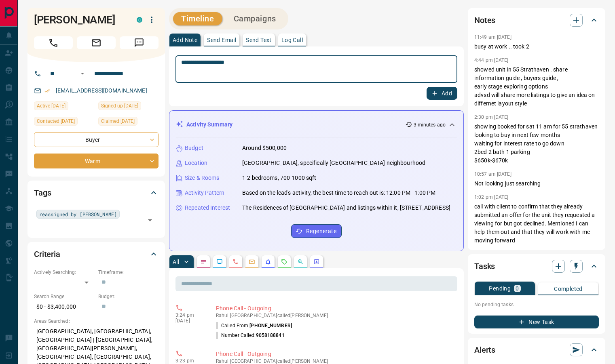  Describe the element at coordinates (43, 193) in the screenshot. I see `h2: Tags` at that location.